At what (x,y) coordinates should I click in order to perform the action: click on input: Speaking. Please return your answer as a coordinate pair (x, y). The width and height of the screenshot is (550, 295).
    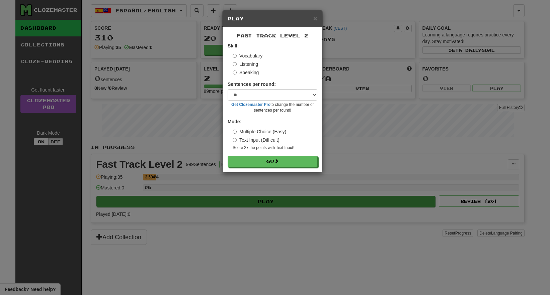
    Looking at the image, I should click on (235, 73).